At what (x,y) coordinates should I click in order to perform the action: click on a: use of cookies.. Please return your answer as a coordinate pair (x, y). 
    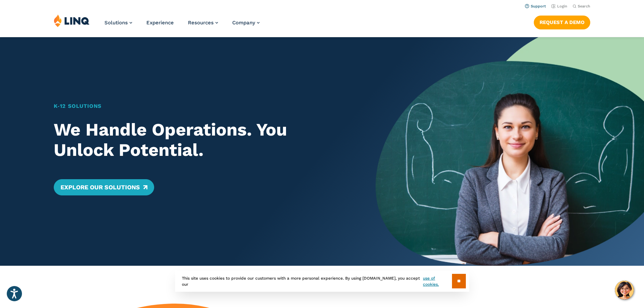
    Looking at the image, I should click on (437, 281).